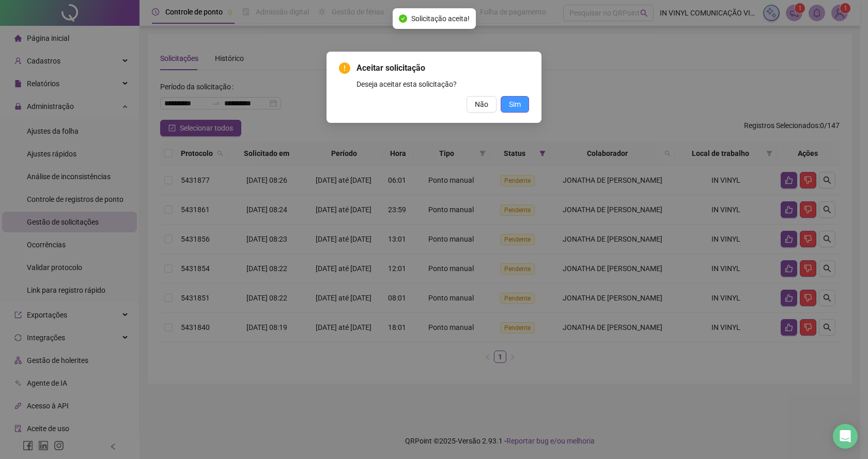  What do you see at coordinates (443, 84) in the screenshot?
I see `div: Deseja aceitar esta solicitação?` at bounding box center [443, 84].